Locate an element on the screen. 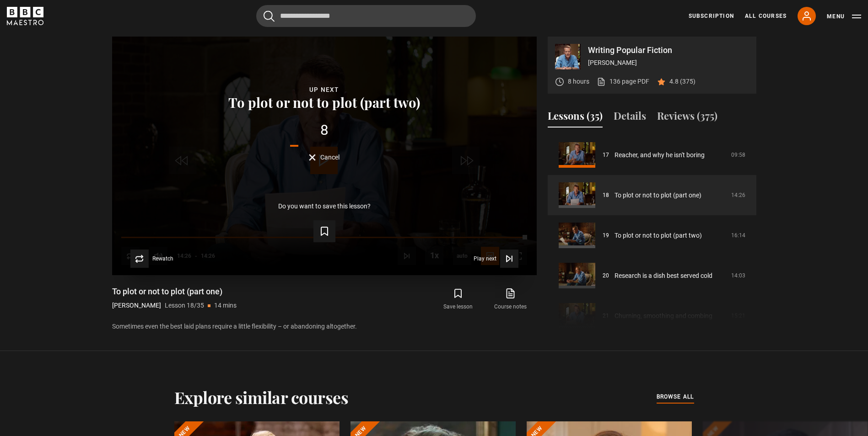 This screenshot has height=436, width=868. video-js: Video Player is located at coordinates (325, 156).